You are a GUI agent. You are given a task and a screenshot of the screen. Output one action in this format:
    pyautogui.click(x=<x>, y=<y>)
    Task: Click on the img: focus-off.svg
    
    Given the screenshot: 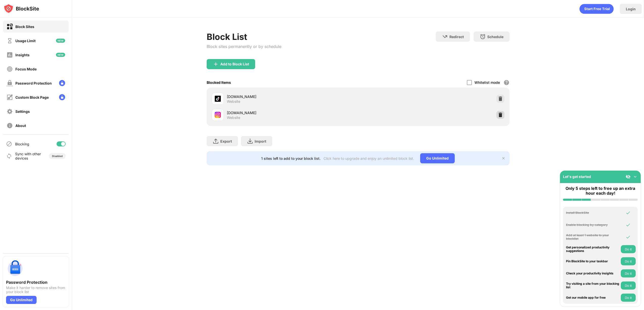 What is the action you would take?
    pyautogui.click(x=9, y=69)
    